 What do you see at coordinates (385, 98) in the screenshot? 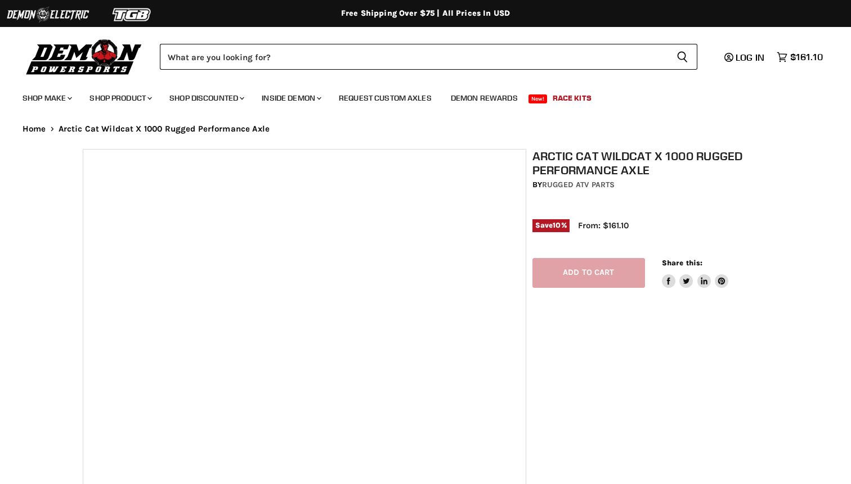
I see `a: Request Custom Axles` at bounding box center [385, 98].